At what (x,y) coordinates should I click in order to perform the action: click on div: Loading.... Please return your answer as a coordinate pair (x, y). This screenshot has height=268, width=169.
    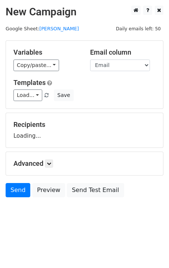
    Looking at the image, I should click on (85, 130).